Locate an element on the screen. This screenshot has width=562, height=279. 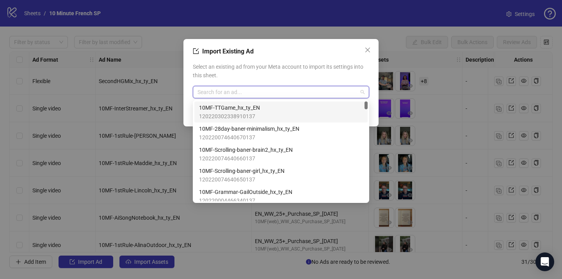
span: 120220074640670137 is located at coordinates (249, 137).